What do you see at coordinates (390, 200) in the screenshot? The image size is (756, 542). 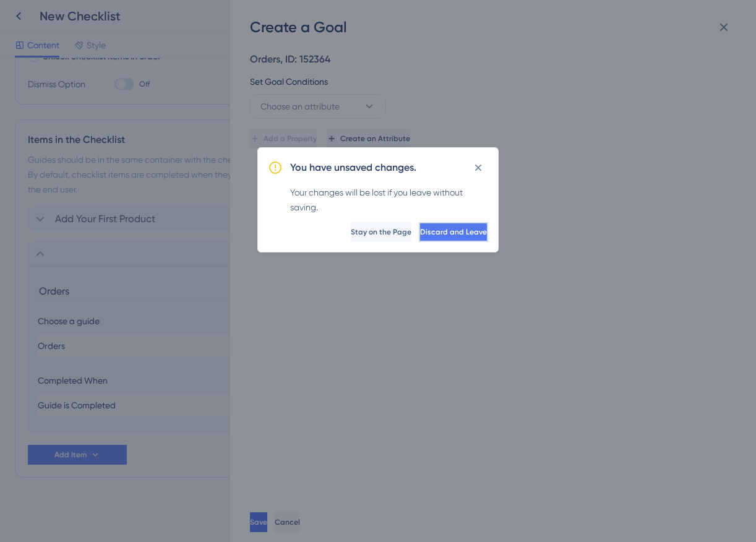 I see `div: Your changes will be lost if you leave without saving.` at bounding box center [390, 200].